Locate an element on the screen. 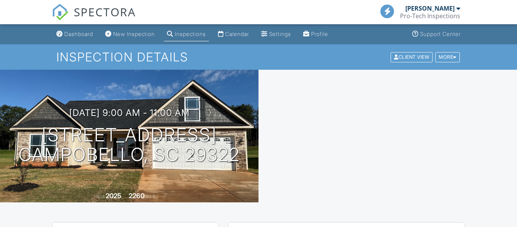  span: Built is located at coordinates (100, 196).